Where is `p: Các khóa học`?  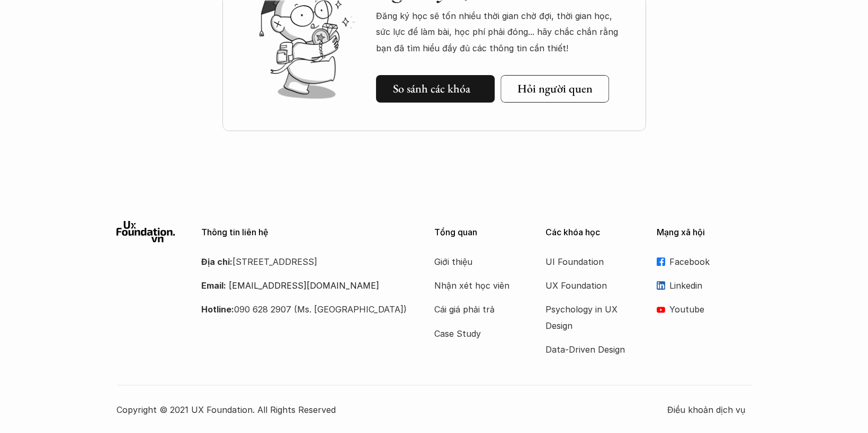
p: Các khóa học is located at coordinates (593, 232).